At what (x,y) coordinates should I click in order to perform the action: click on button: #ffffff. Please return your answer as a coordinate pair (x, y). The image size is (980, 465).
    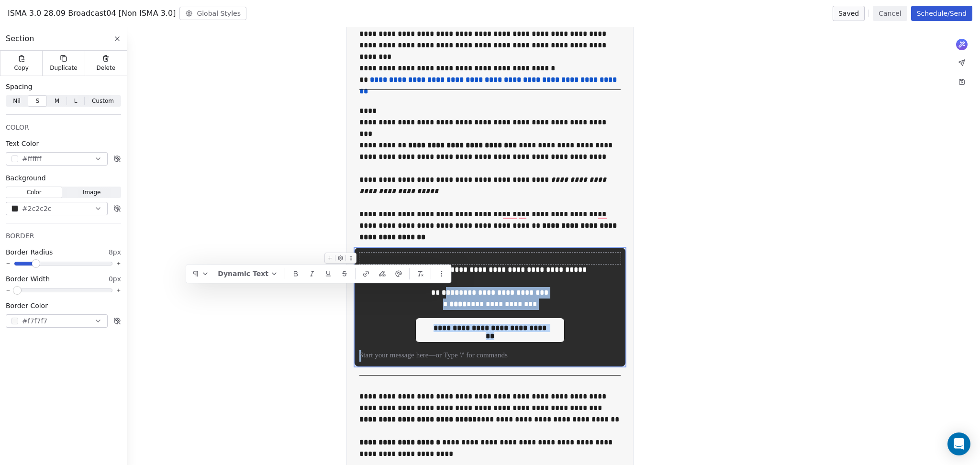
    Looking at the image, I should click on (57, 159).